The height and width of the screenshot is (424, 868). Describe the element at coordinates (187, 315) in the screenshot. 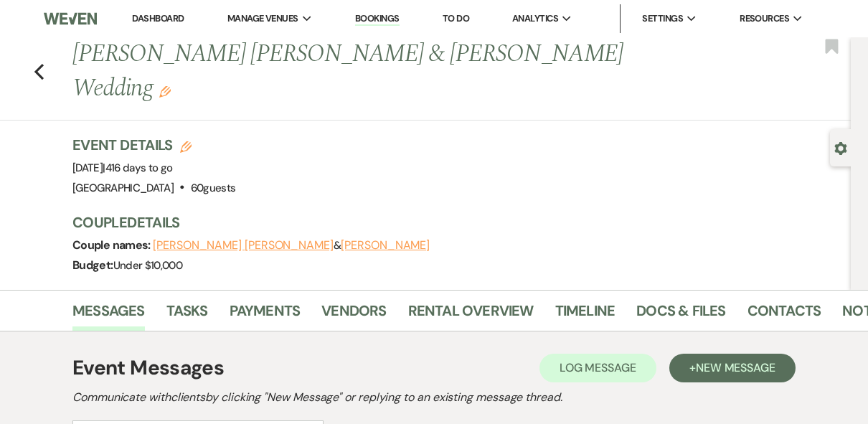

I see `a: Tasks` at that location.